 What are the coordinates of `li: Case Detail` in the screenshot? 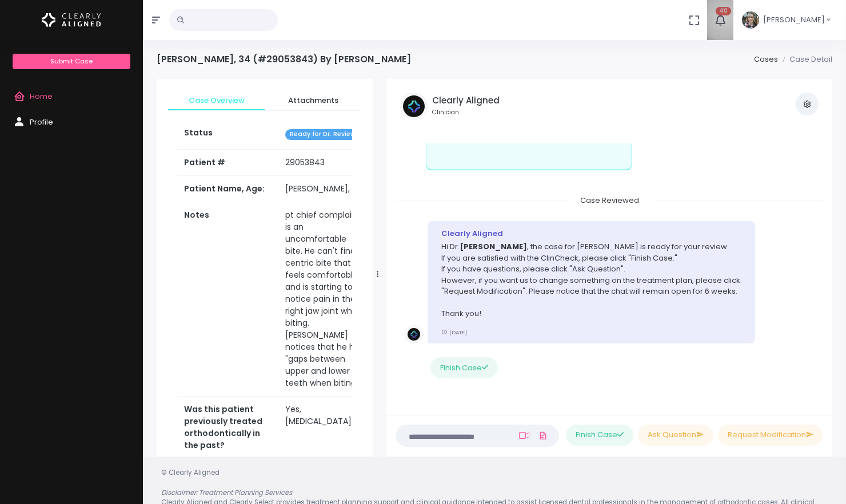 It's located at (805, 59).